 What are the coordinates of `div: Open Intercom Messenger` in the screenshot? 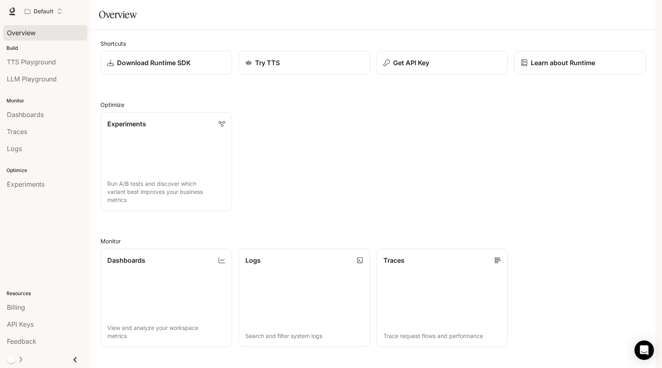 It's located at (644, 350).